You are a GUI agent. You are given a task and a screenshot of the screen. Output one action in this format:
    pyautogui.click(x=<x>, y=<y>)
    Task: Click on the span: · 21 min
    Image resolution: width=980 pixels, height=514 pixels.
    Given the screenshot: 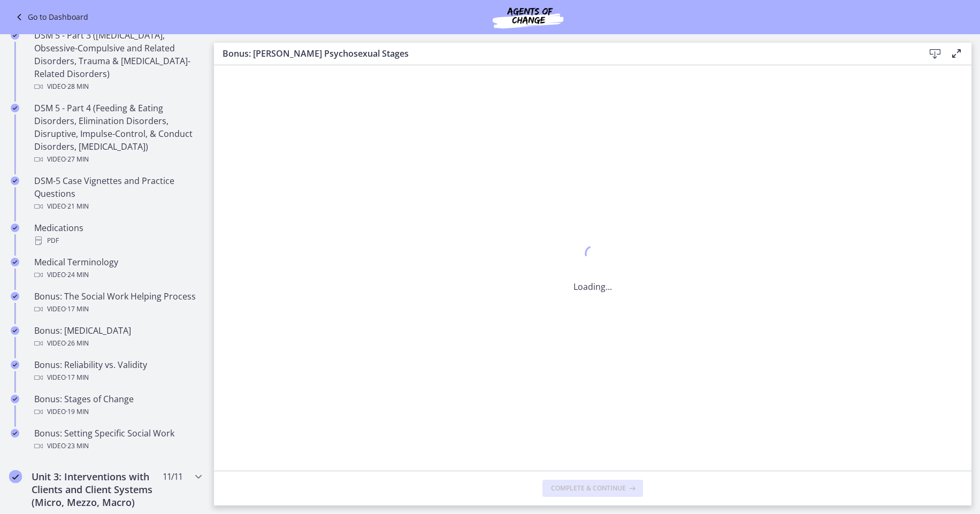 What is the action you would take?
    pyautogui.click(x=77, y=206)
    